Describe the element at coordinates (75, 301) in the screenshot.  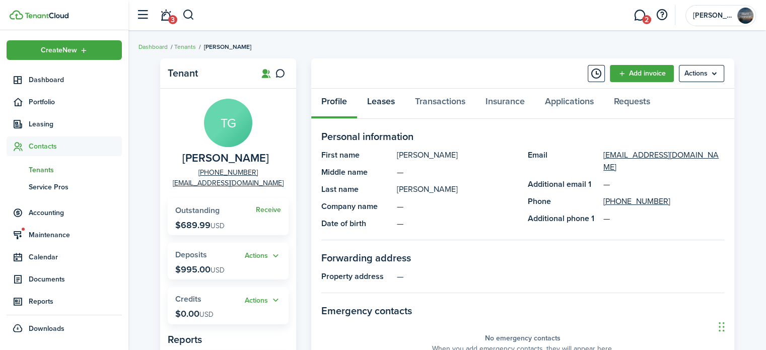
I see `span: Reports` at that location.